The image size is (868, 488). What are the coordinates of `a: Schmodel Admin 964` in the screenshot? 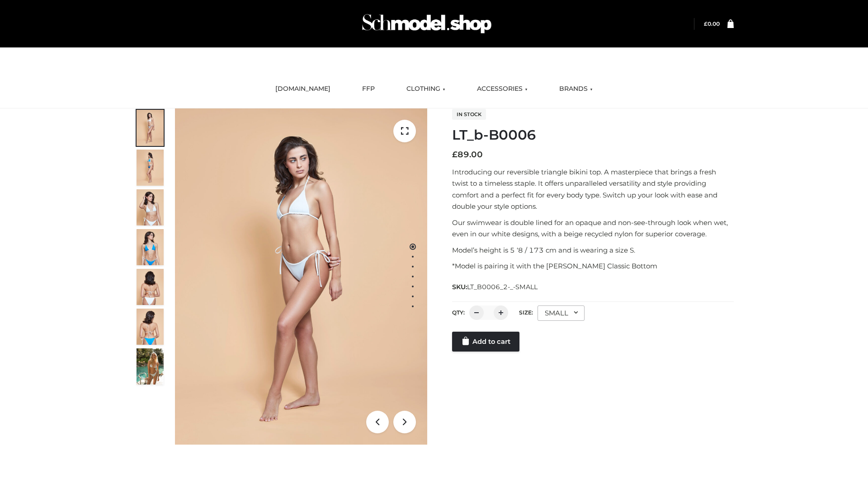 It's located at (427, 23).